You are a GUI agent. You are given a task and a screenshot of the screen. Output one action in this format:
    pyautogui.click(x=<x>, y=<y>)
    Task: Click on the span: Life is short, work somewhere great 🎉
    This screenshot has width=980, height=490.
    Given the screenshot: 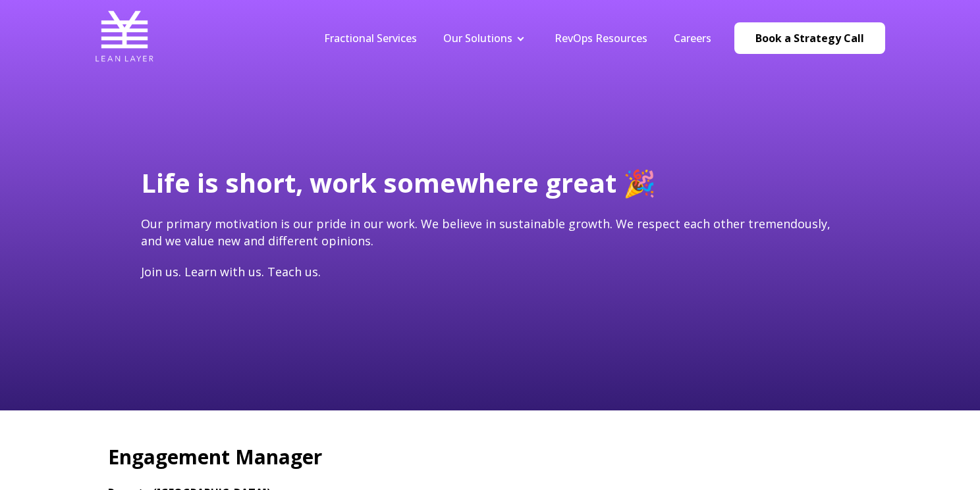 What is the action you would take?
    pyautogui.click(x=398, y=182)
    